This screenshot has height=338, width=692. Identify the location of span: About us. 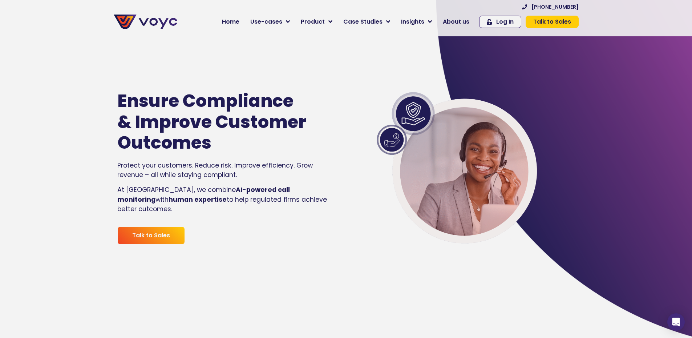
(456, 22).